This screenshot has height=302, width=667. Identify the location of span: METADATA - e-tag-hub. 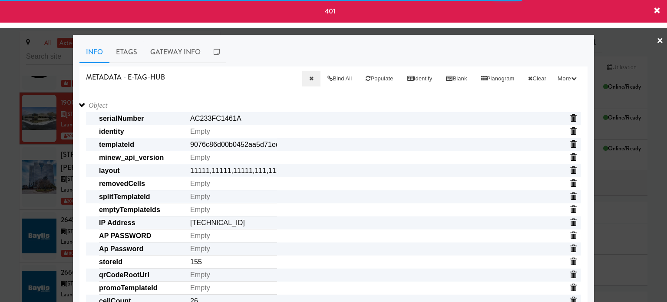
(125, 77).